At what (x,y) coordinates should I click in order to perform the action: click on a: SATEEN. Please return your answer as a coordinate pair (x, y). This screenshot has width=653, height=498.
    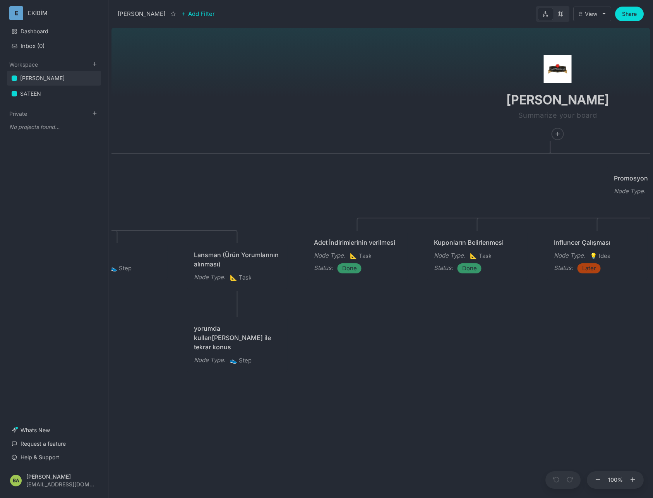
    Looking at the image, I should click on (54, 94).